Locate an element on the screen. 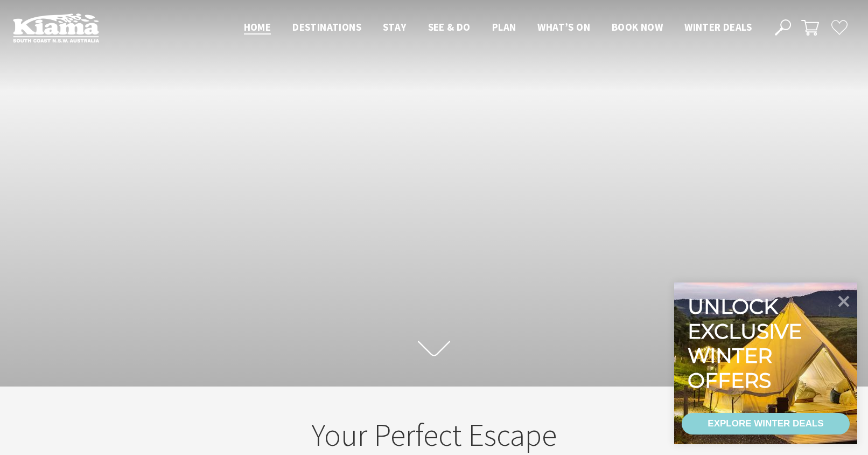 This screenshot has height=455, width=868. nav: Main Menu is located at coordinates (498, 27).